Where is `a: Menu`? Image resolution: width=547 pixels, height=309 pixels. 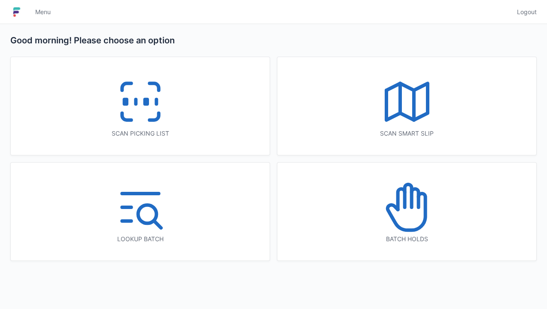 a: Menu is located at coordinates (43, 12).